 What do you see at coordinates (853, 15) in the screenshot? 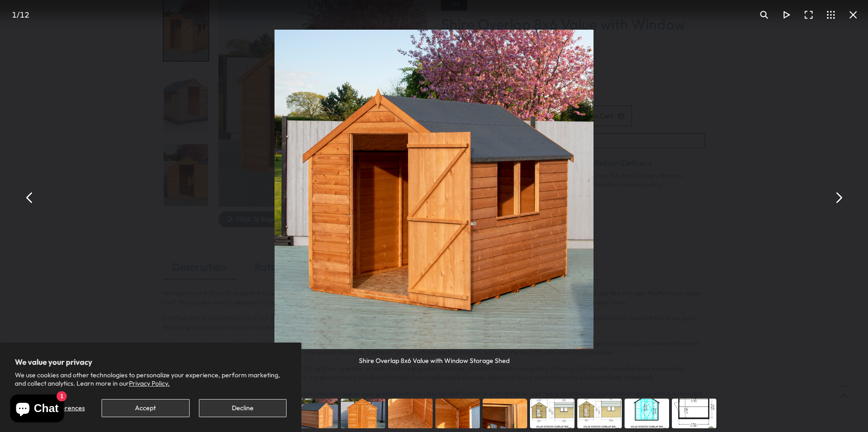
I see `button: Close` at bounding box center [853, 15].